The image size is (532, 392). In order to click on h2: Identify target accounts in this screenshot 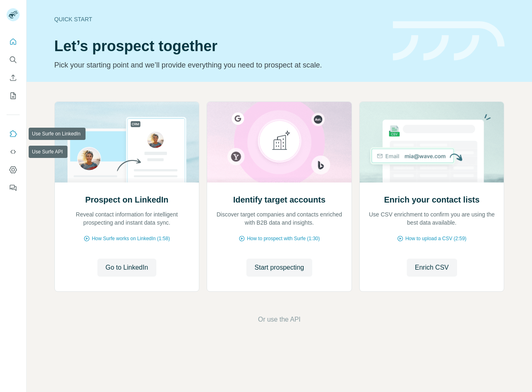, I will do `click(279, 200)`.